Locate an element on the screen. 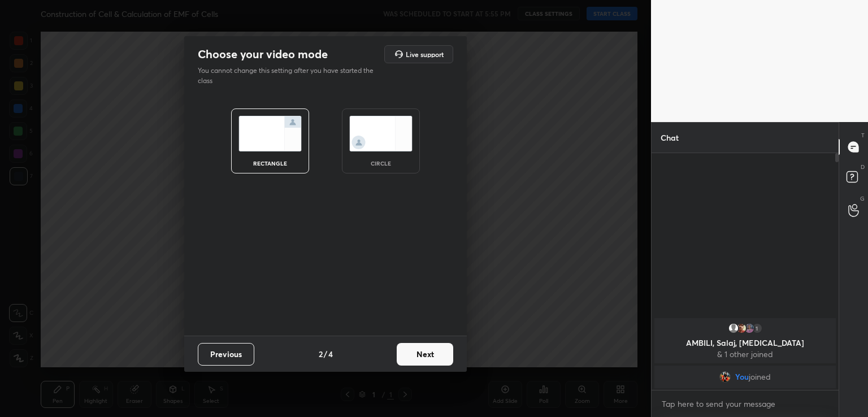  img: da94d131f0764bb8950caa53d2eb7133.jpg is located at coordinates (741, 328).